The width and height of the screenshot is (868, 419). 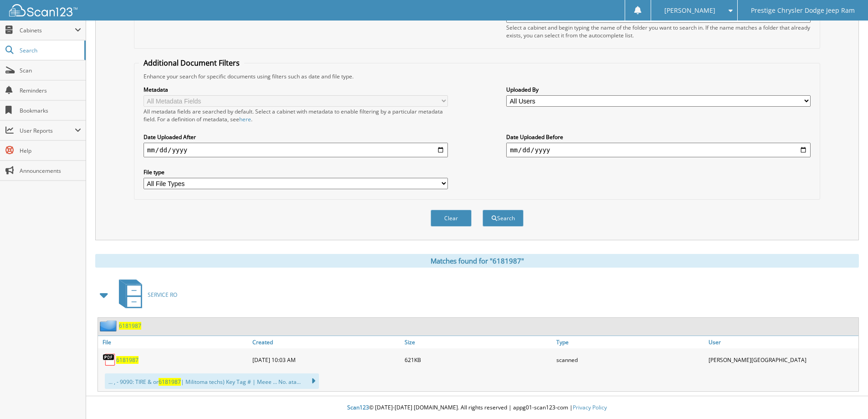 I want to click on label: File type, so click(x=296, y=172).